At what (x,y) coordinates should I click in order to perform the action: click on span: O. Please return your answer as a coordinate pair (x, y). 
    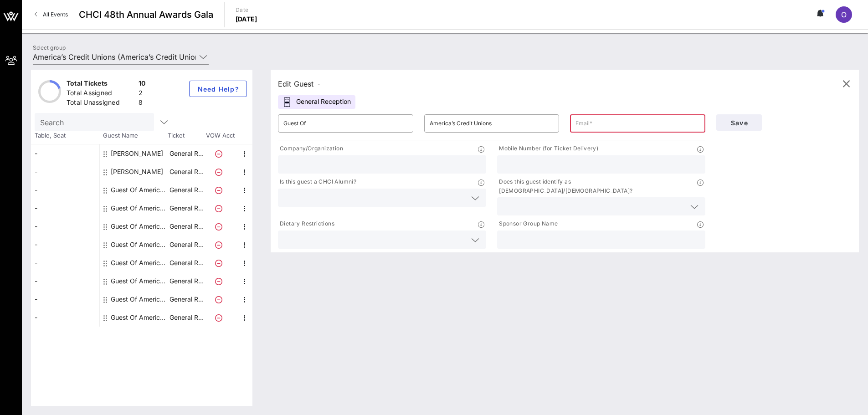
    Looking at the image, I should click on (844, 15).